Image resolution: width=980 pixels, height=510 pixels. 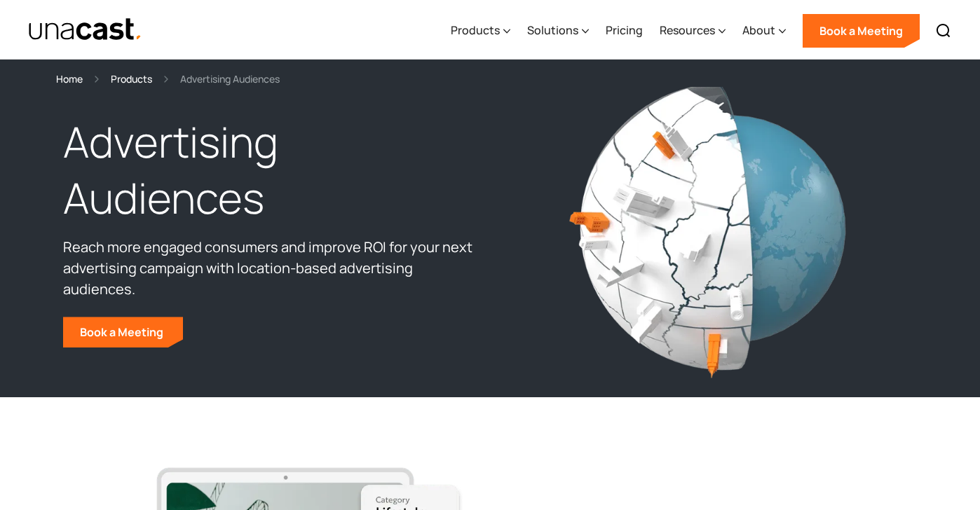 What do you see at coordinates (69, 79) in the screenshot?
I see `a: Home` at bounding box center [69, 79].